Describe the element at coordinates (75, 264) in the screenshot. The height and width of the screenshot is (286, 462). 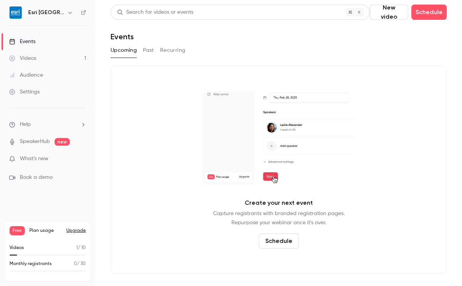
I see `span: 0` at that location.